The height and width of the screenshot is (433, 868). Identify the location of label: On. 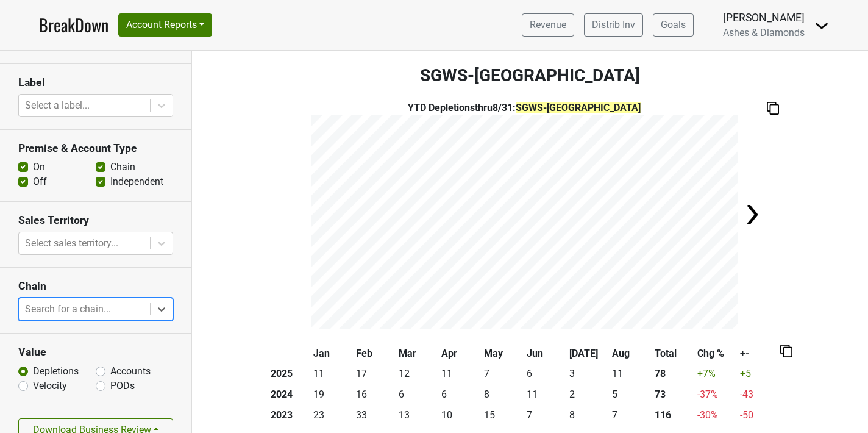
(39, 167).